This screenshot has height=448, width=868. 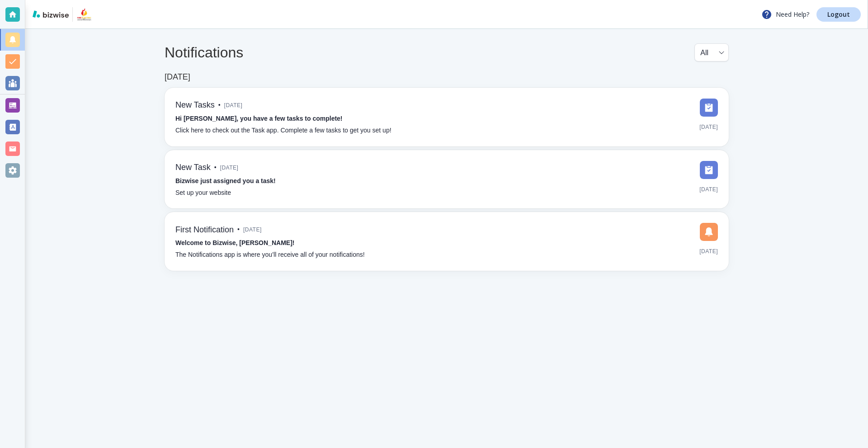 What do you see at coordinates (203, 193) in the screenshot?
I see `p: Set up your website` at bounding box center [203, 193].